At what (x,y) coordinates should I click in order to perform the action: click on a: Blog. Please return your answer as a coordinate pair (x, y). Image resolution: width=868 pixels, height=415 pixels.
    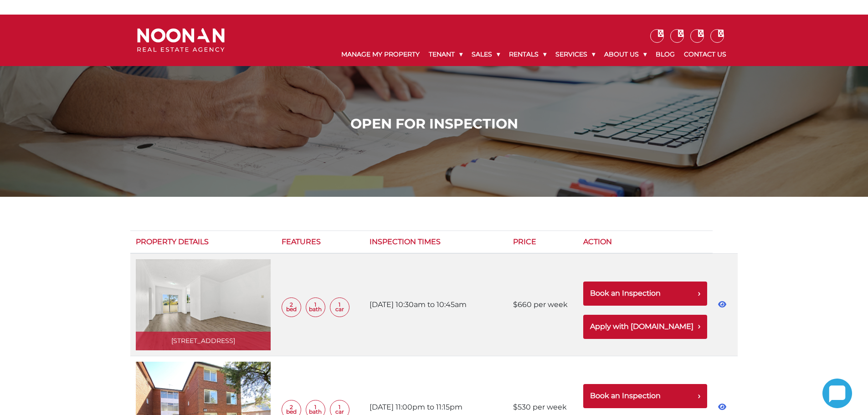
    Looking at the image, I should click on (665, 54).